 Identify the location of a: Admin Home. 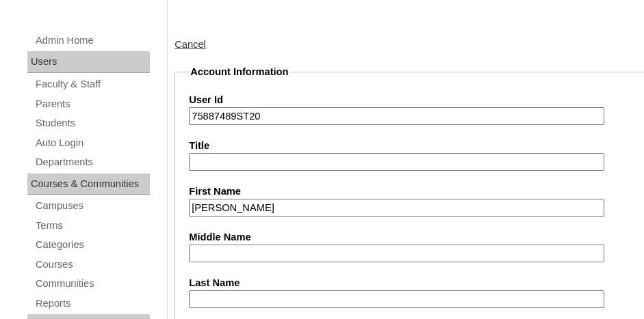
(92, 40).